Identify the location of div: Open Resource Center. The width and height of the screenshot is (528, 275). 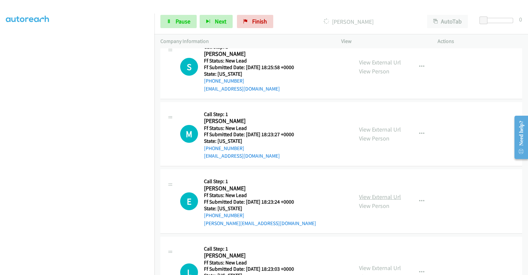
(12, 26).